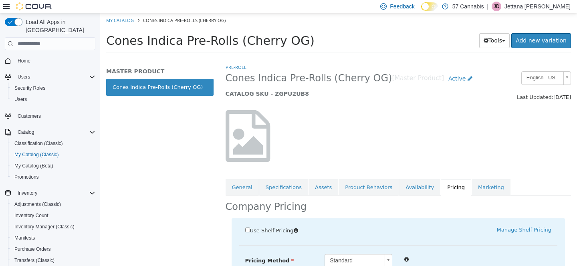 Image resolution: width=577 pixels, height=266 pixels. I want to click on input: Dark Mode, so click(429, 6).